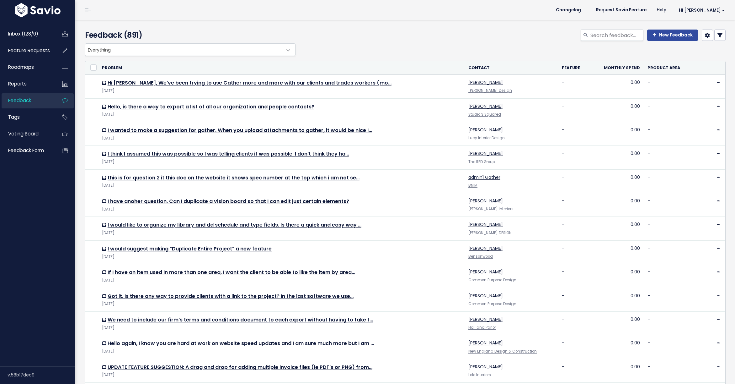 This screenshot has width=735, height=384. Describe the element at coordinates (190, 248) in the screenshot. I see `a: I would suggest making "Duplicate Entire Project" a new feature` at that location.